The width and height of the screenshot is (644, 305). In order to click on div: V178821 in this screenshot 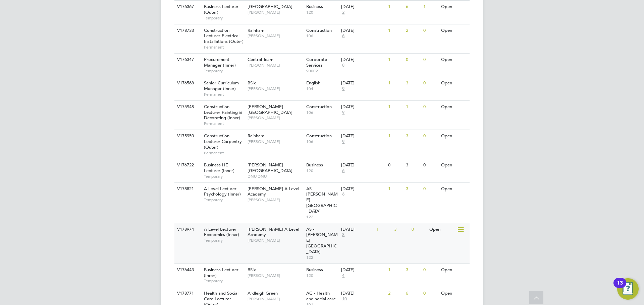, I will do `click(187, 189)`.